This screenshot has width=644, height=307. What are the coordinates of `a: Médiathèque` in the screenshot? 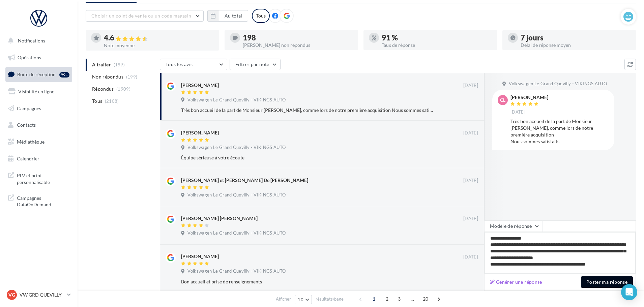 It's located at (39, 142).